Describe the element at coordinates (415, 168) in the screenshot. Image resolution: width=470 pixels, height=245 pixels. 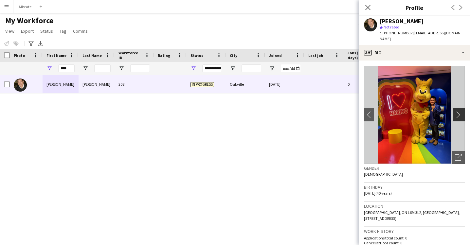
I see `h3: Gender` at that location.